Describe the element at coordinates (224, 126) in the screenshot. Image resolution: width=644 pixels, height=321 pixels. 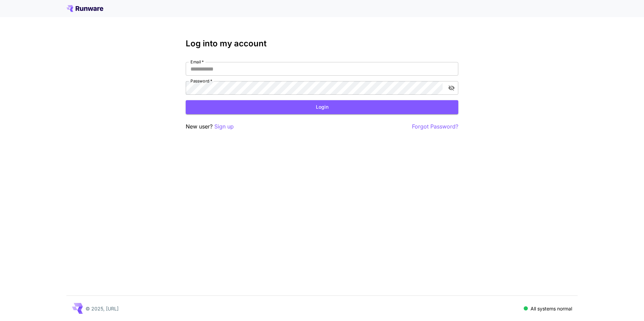
I see `p: Sign up` at that location.